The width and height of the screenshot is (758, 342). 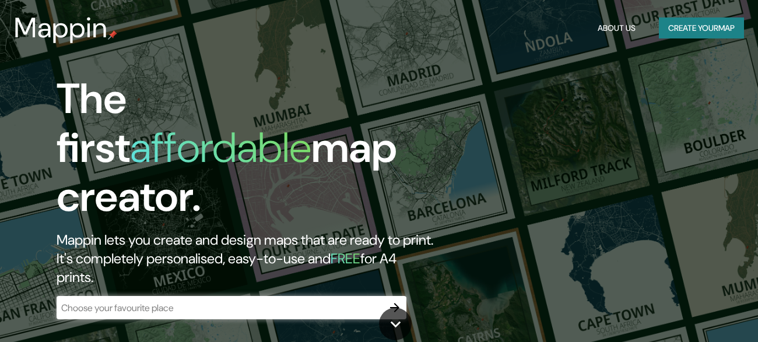 I want to click on input: Choose your favourite place, so click(x=220, y=308).